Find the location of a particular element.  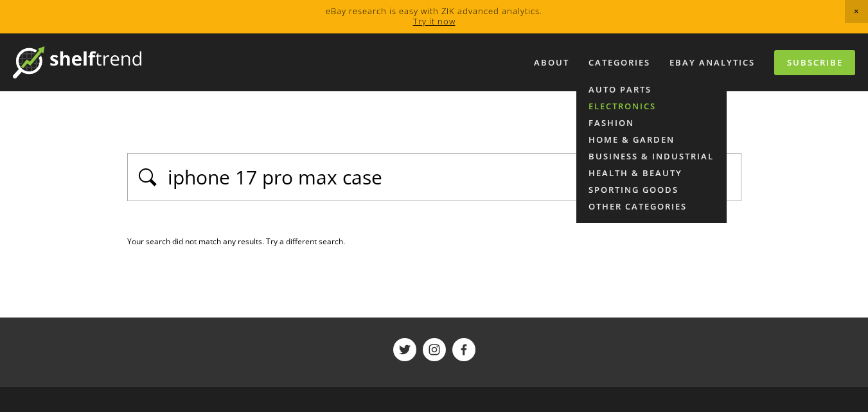

img: ShelfTrend is located at coordinates (77, 62).